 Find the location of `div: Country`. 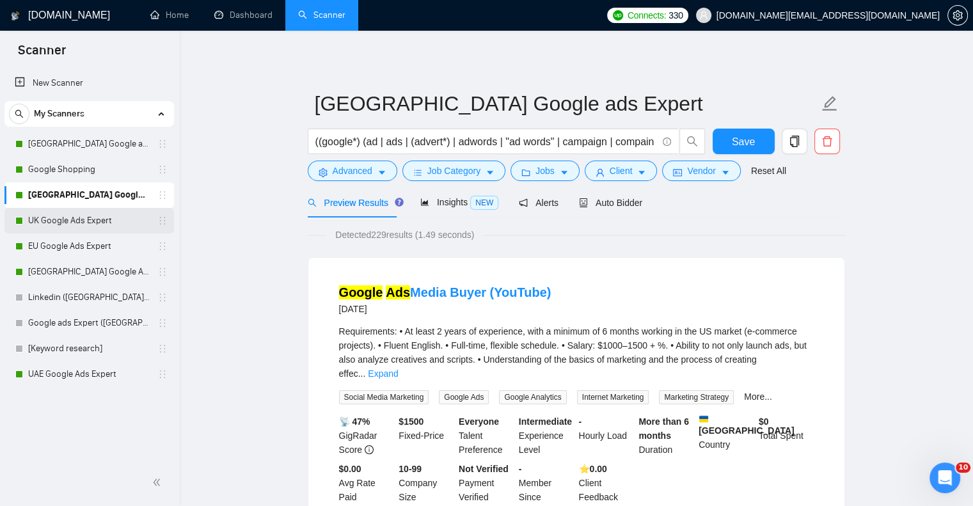

div: Country is located at coordinates (726, 435).